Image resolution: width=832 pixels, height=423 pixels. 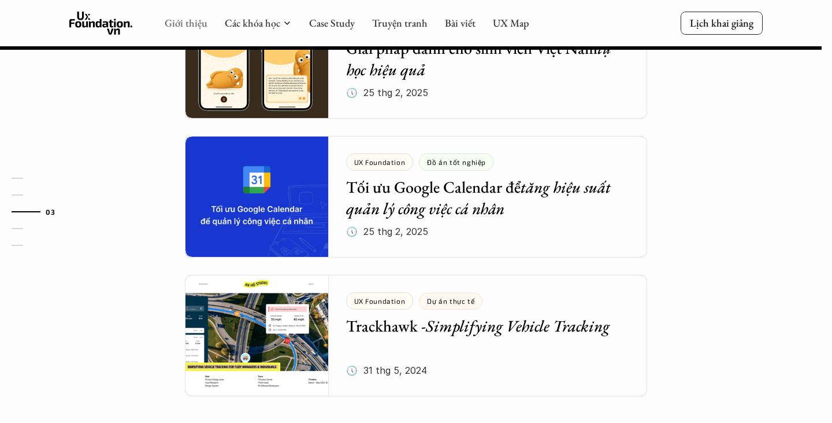 I want to click on a: Lịch khai giảng, so click(x=722, y=23).